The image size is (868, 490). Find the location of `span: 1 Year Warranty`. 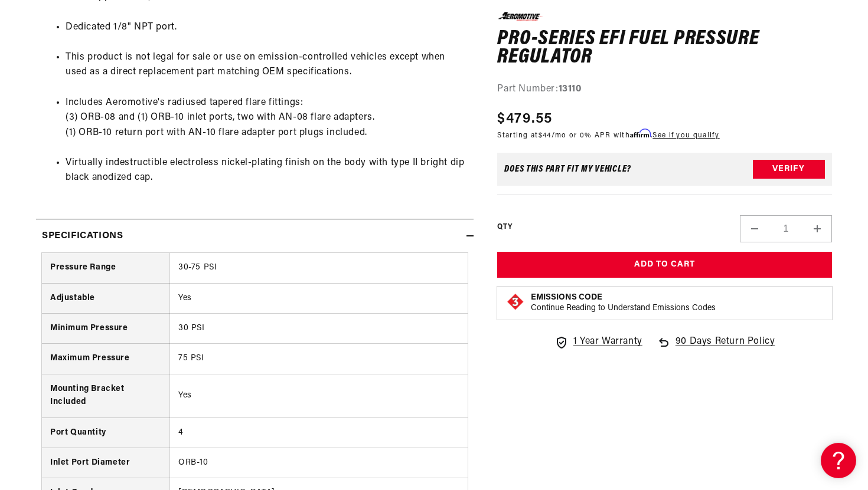

span: 1 Year Warranty is located at coordinates (608, 342).